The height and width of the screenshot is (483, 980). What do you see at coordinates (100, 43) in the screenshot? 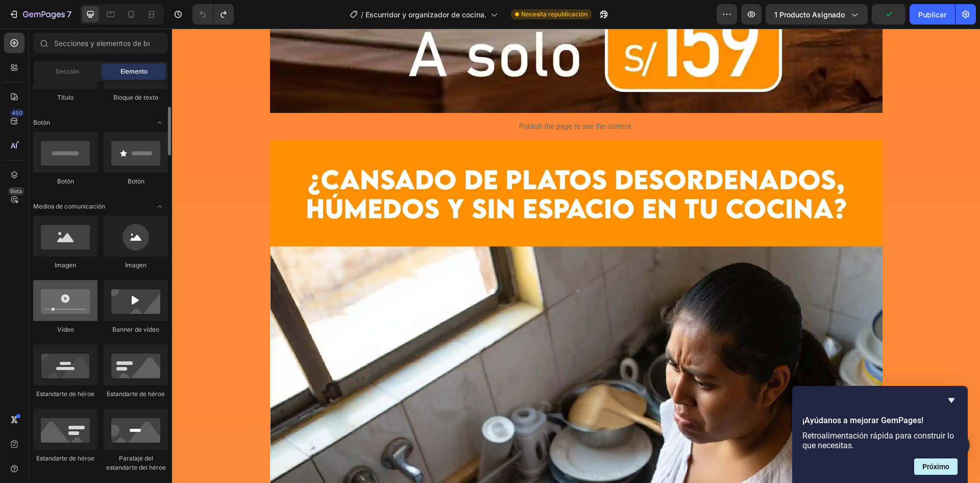
I see `input: Secciones y elementos de búsqueda` at bounding box center [100, 43].